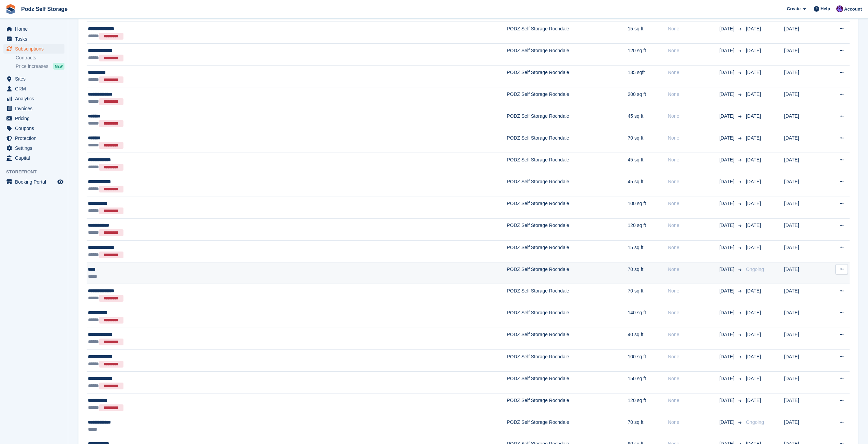 The image size is (868, 444). I want to click on a: Contracts, so click(40, 57).